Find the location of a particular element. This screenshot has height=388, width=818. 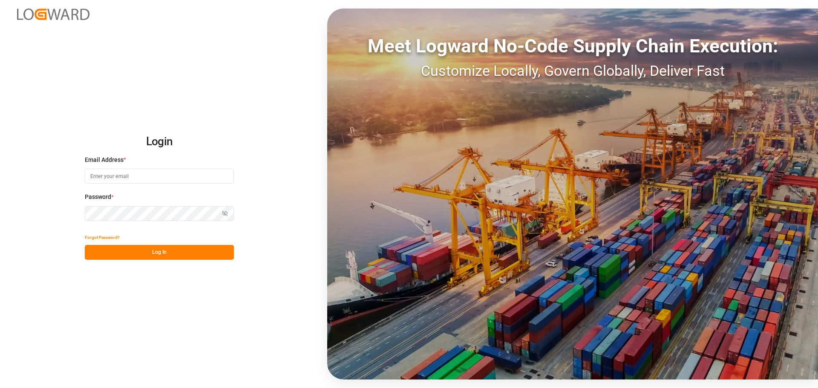

button: Forgot Password? is located at coordinates (102, 237).